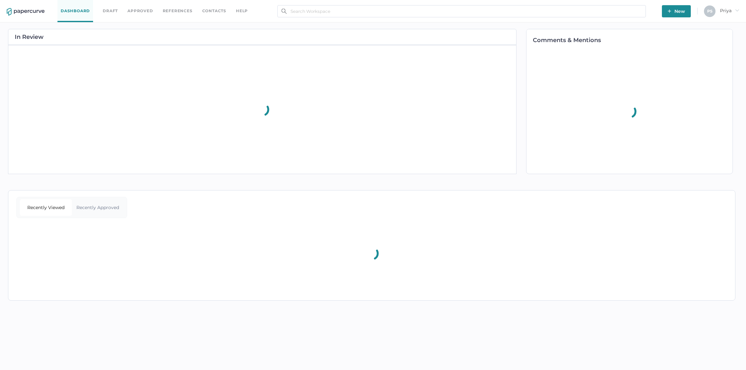  Describe the element at coordinates (214, 11) in the screenshot. I see `a: Contacts` at that location.